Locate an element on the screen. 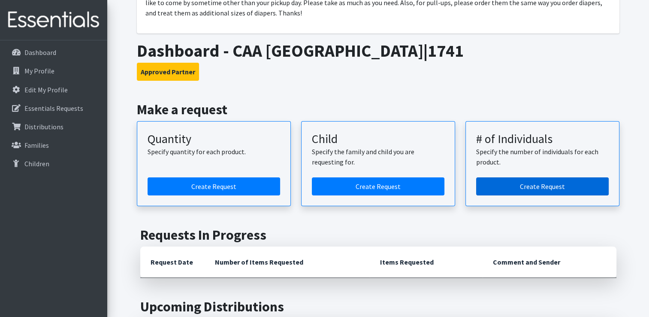 The image size is (649, 317). a: Create a request by number of individuals is located at coordinates (542, 186).